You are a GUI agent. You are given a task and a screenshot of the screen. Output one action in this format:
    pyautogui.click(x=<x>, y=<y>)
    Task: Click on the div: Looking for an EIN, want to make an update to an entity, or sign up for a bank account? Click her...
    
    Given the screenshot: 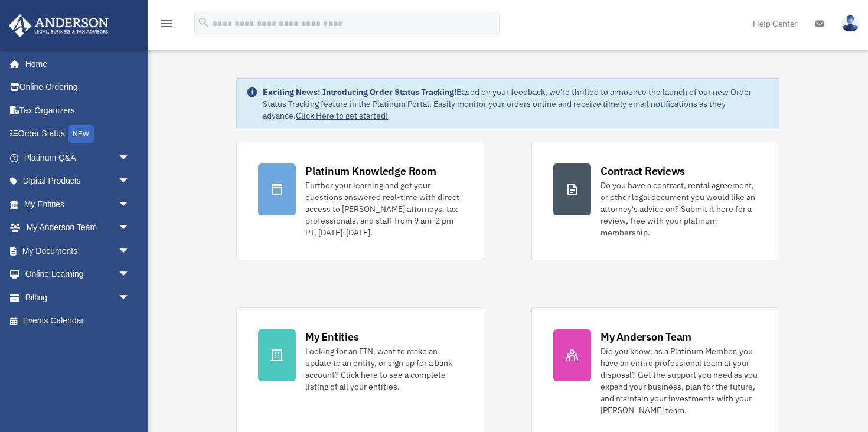 What is the action you would take?
    pyautogui.click(x=384, y=369)
    